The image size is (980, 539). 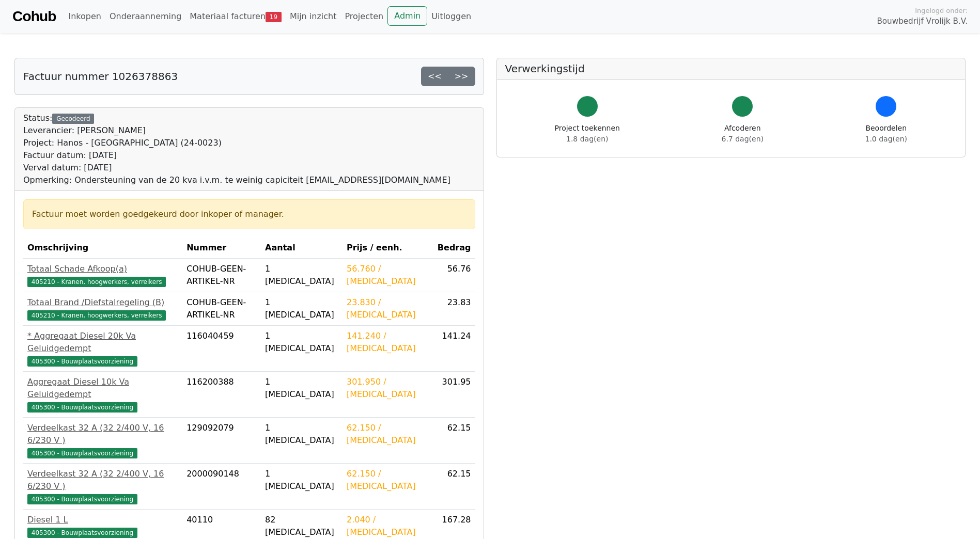 I want to click on h5: Factuur nummer 1026378863, so click(x=100, y=76).